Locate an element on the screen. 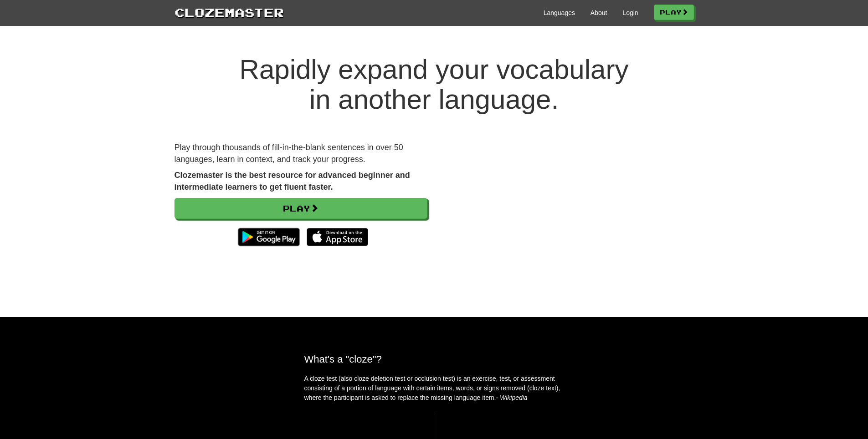 The width and height of the screenshot is (868, 439). em: - Wikipedia is located at coordinates (512, 398).